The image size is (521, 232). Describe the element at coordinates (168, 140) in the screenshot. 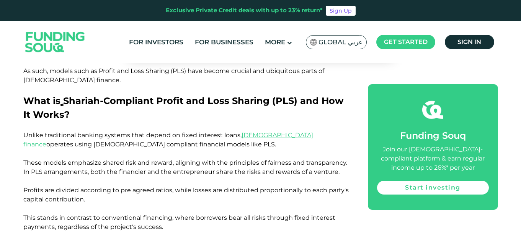

I see `span: Unlike traditional banking systems that depend on fixed interest loans, operates using [DEMOGRAPH...` at that location.